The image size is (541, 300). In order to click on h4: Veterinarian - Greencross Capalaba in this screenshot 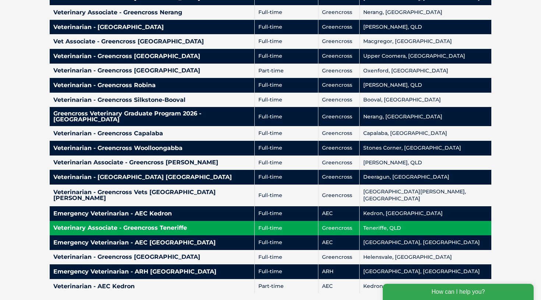, I will do `click(152, 134)`.